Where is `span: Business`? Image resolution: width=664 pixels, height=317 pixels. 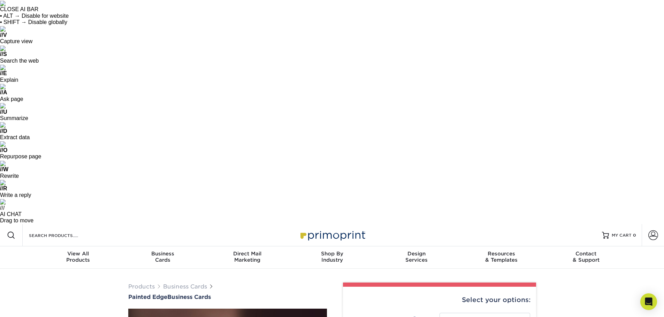 span: Business is located at coordinates (162, 254).